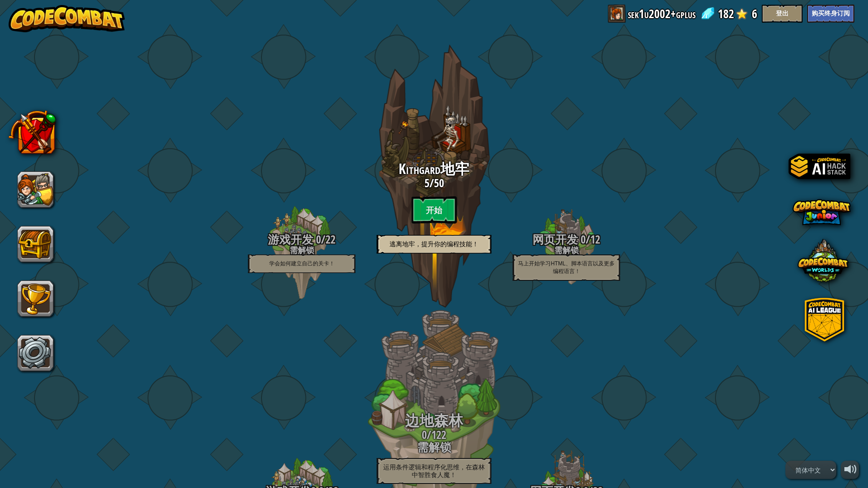  Describe the element at coordinates (427, 183) in the screenshot. I see `span: 5` at that location.